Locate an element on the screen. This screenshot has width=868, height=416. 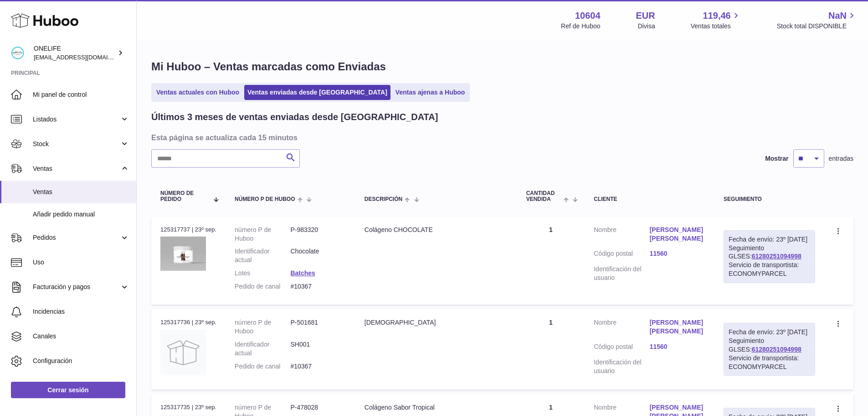
span: 119,46 is located at coordinates (717, 15).